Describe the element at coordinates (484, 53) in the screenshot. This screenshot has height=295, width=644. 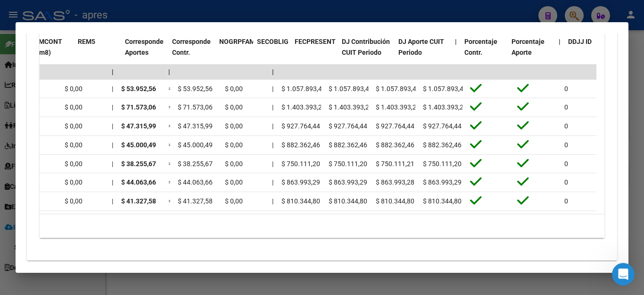
I see `datatable-header-cell: Porcentaje Contr.` at that location.